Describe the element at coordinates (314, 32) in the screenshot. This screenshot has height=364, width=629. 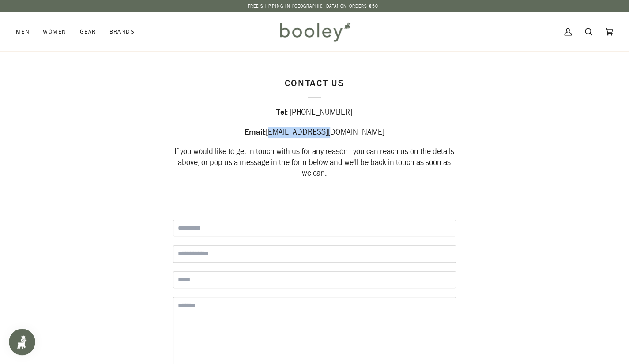
I see `img: Booley` at that location.